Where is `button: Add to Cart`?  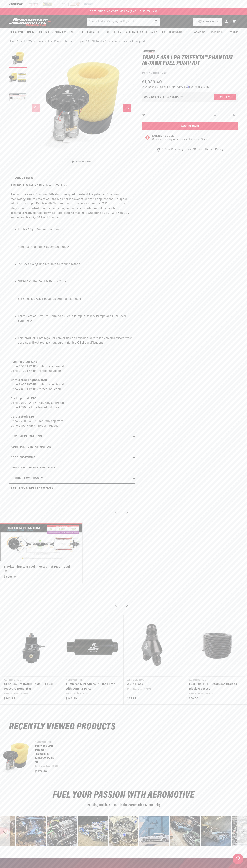 button: Add to Cart is located at coordinates (190, 126).